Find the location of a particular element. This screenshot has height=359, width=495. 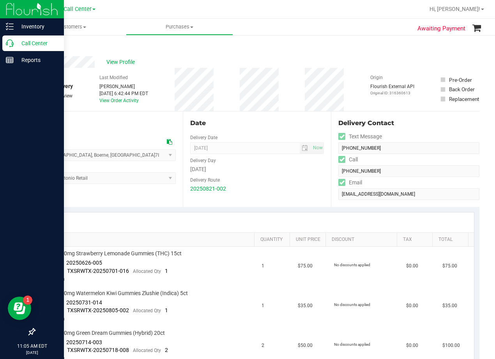

span: Awaiting Payment is located at coordinates (441, 28).